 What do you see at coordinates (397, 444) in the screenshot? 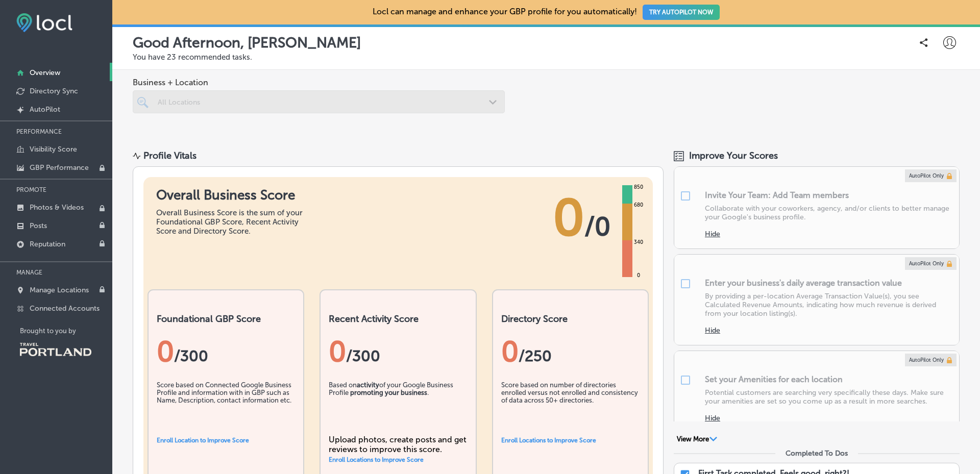
I see `div: Upload photos, create posts and get reviews to improve this score.` at bounding box center [397, 444].